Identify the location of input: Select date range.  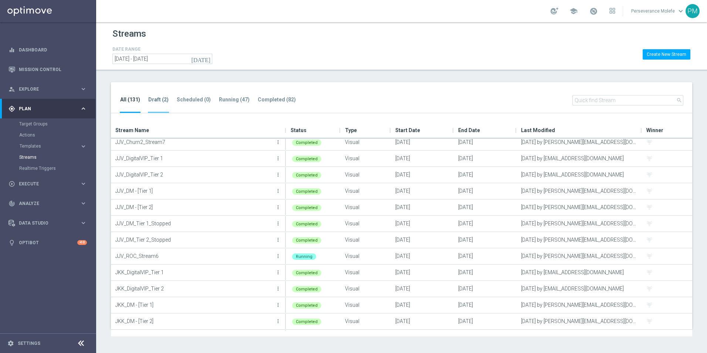
(162, 59).